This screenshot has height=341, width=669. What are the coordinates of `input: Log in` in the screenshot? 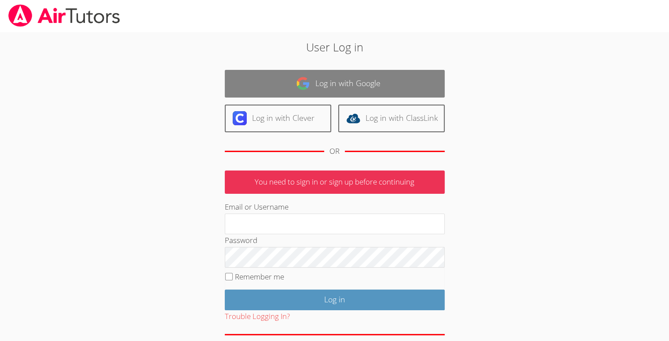 It's located at (335, 300).